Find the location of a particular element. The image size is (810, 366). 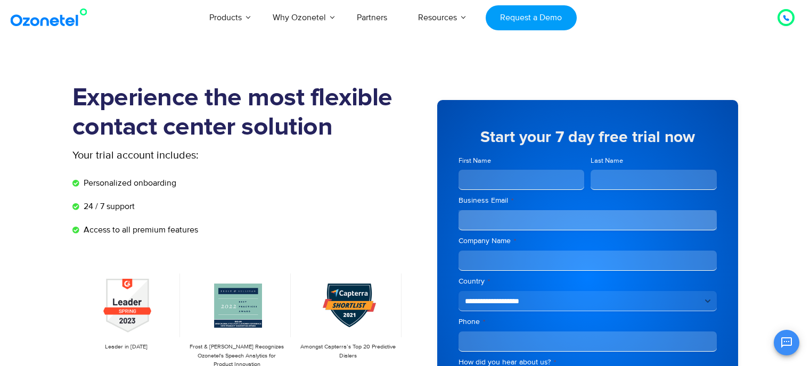

label: Business Email is located at coordinates (587, 201).